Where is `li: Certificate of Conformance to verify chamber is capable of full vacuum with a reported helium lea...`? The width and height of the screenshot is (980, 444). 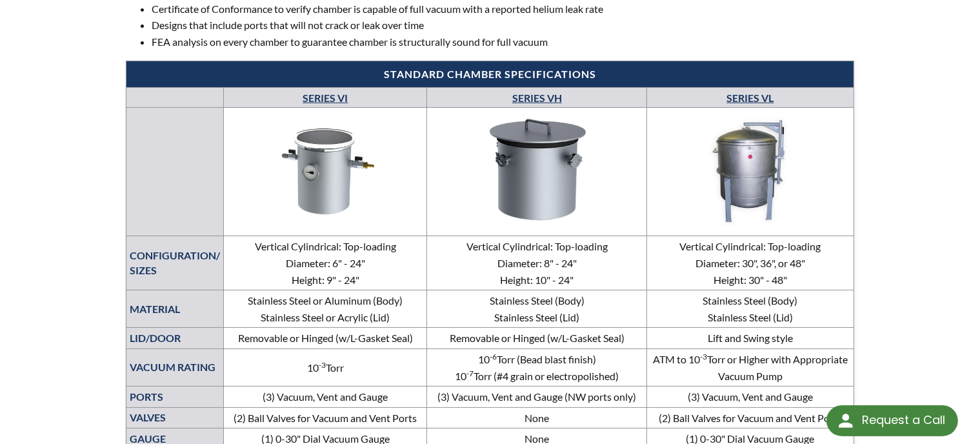
li: Certificate of Conformance to verify chamber is capable of full vacuum with a reported helium lea... is located at coordinates (502, 9).